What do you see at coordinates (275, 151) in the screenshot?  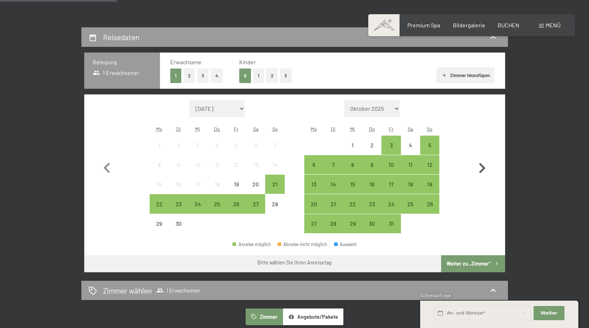 I see `div: 7` at bounding box center [275, 151].